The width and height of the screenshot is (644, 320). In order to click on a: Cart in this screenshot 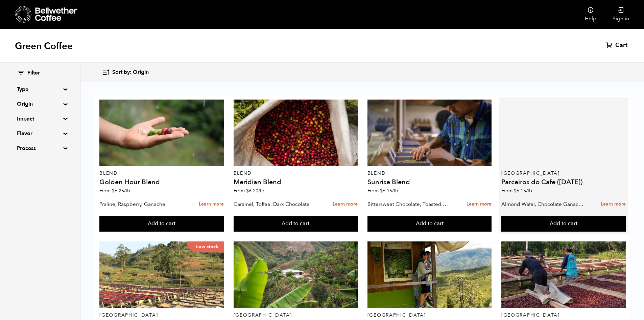, I will do `click(618, 46)`.